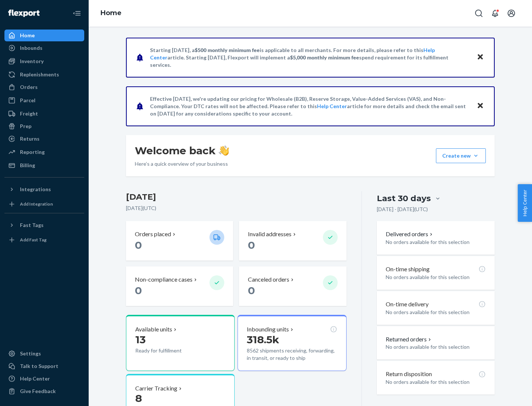 The image size is (532, 406). Describe the element at coordinates (164, 279) in the screenshot. I see `p: Non-compliance cases` at that location.